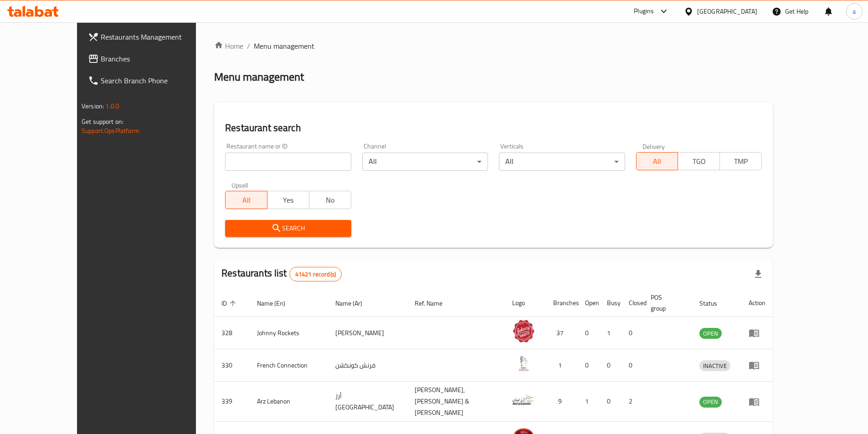  What do you see at coordinates (494, 46) in the screenshot?
I see `nav: breadcrumb` at bounding box center [494, 46].